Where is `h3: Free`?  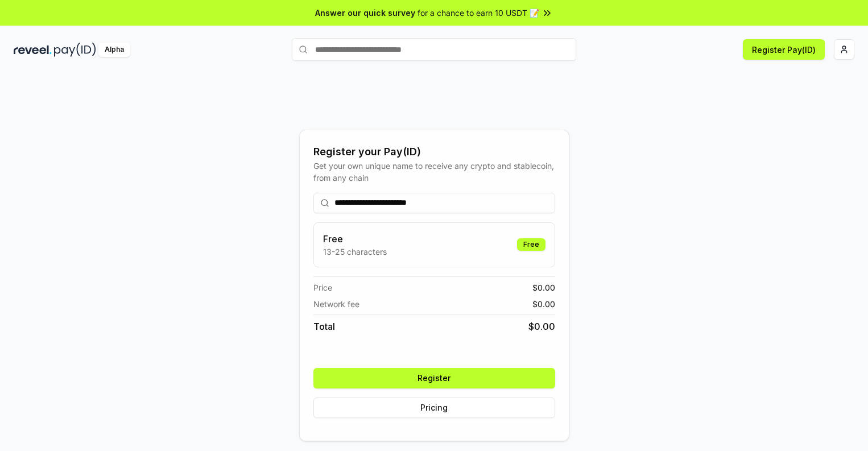 h3: Free is located at coordinates (355, 239).